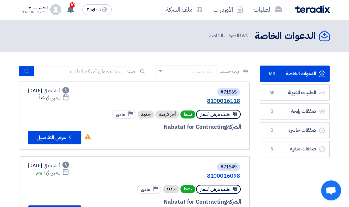  Describe the element at coordinates (267, 9) in the screenshot. I see `a: الطلبات` at that location.